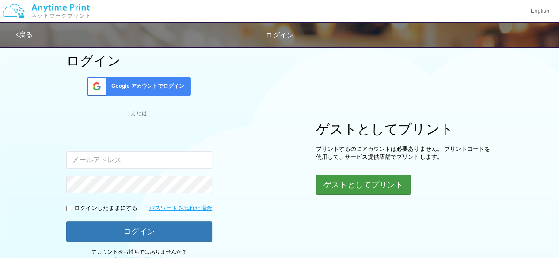 The height and width of the screenshot is (258, 559). What do you see at coordinates (139, 61) in the screenshot?
I see `h1: ログイン` at bounding box center [139, 61].